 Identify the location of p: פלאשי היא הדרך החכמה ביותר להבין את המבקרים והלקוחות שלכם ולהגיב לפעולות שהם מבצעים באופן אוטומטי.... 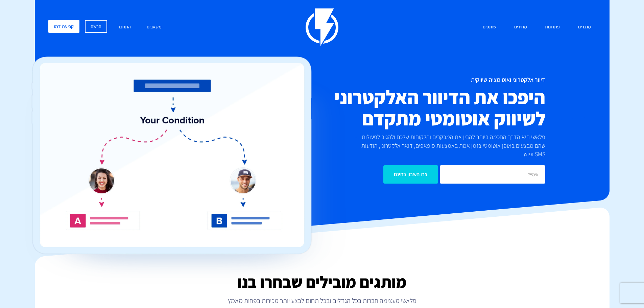
(448, 145).